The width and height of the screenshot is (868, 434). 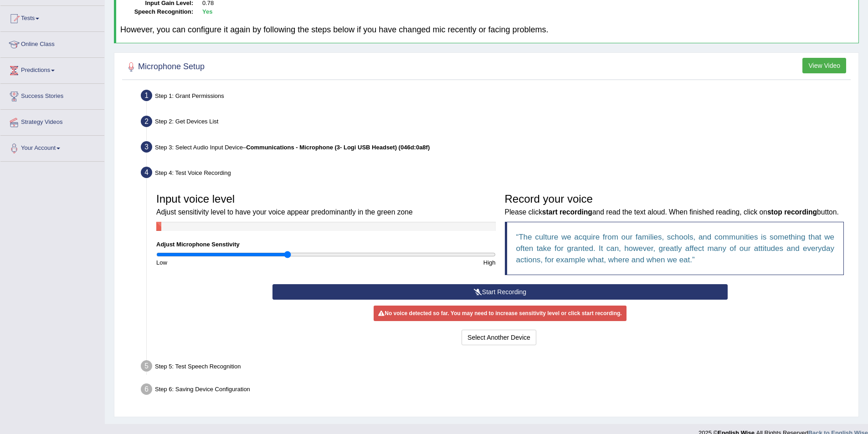 I want to click on div: Step 1: Grant Permissions, so click(x=495, y=97).